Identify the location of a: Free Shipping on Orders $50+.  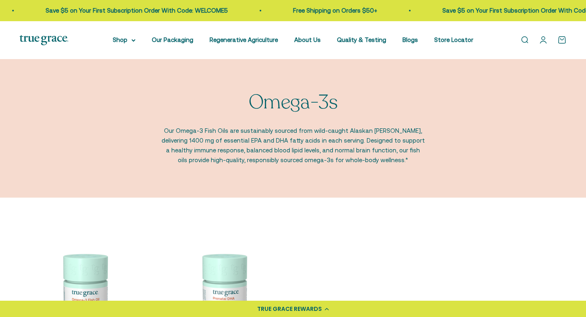
(334, 10).